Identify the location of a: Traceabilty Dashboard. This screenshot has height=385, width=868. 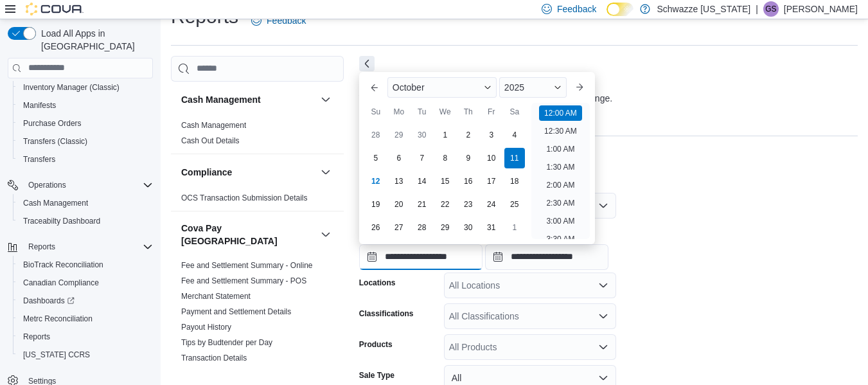
(62, 221).